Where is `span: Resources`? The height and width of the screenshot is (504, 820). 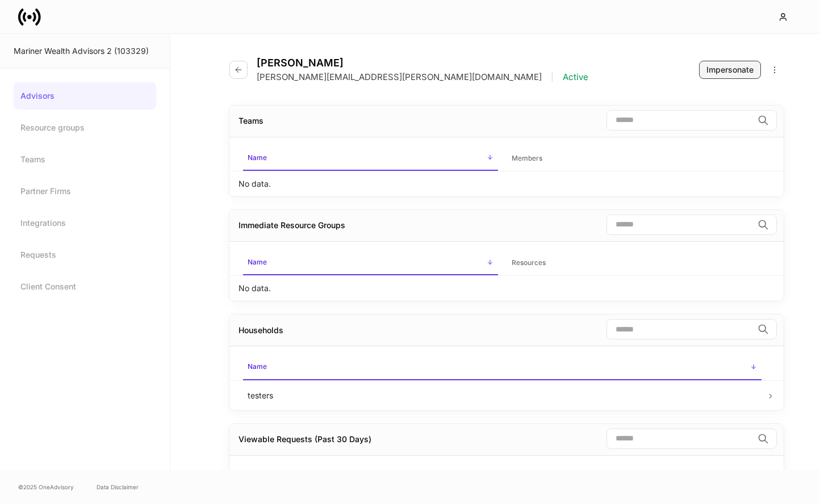 span: Resources is located at coordinates (634, 263).